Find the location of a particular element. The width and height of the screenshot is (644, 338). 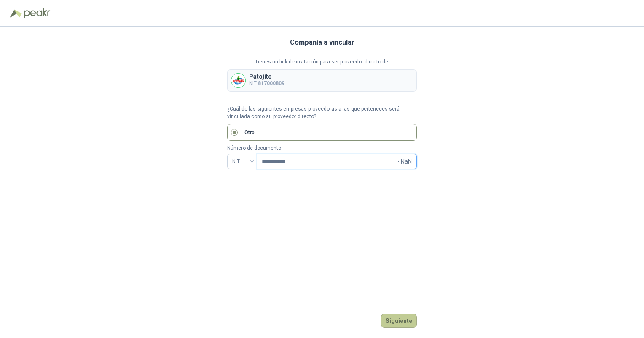

h3: Compañía a vincular is located at coordinates (322, 42).